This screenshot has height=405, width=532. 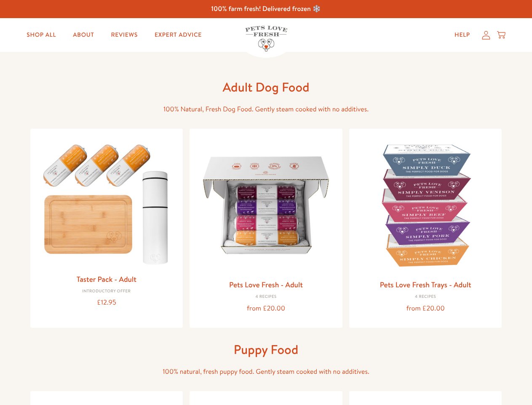 What do you see at coordinates (462, 35) in the screenshot?
I see `a: Help` at bounding box center [462, 35].